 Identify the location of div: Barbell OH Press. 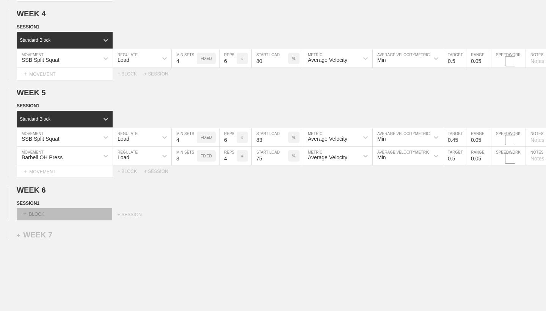
(42, 157).